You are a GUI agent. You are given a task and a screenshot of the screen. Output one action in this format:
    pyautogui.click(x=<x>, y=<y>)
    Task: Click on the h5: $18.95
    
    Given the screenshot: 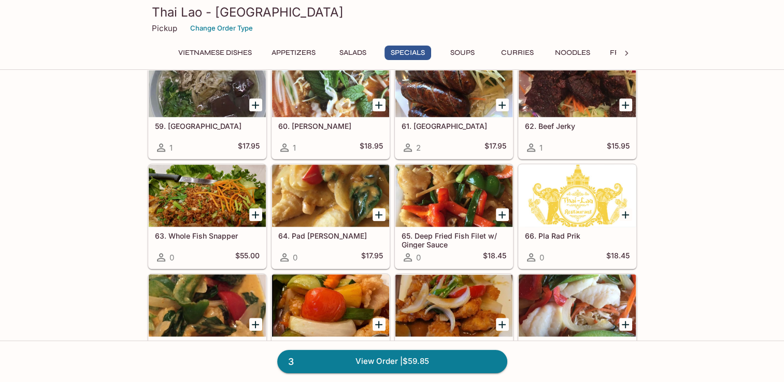 What is the action you would take?
    pyautogui.click(x=371, y=148)
    